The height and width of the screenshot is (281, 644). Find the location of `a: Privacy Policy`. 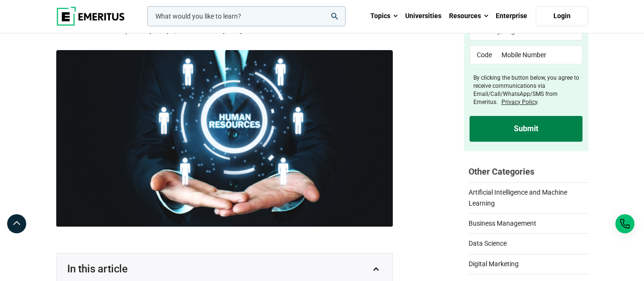

a: Privacy Policy is located at coordinates (519, 102).